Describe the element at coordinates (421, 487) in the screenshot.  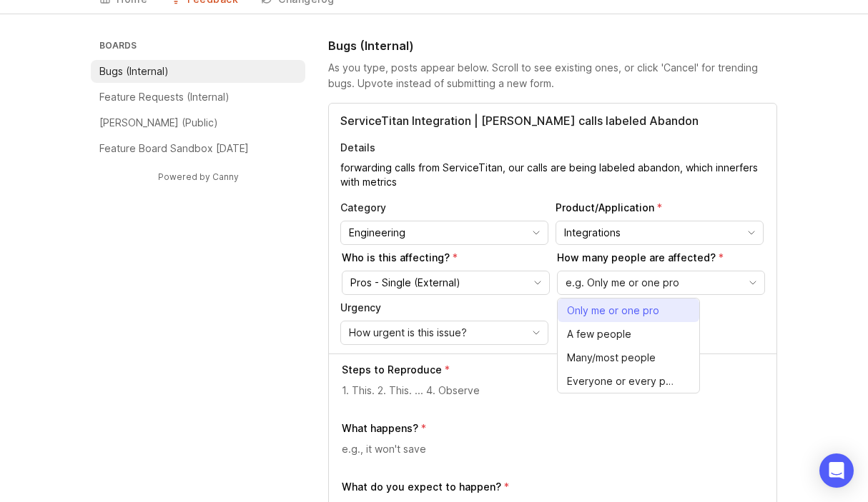
I see `p: What do you expect to happen?` at that location.